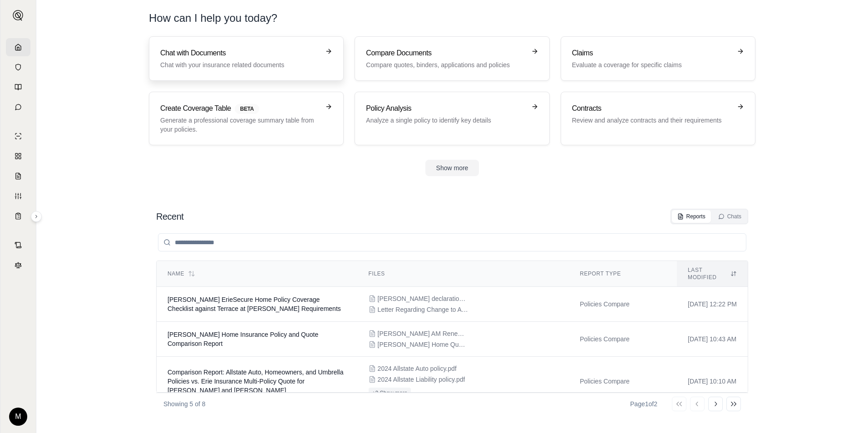 The image size is (868, 433). Describe the element at coordinates (18, 87) in the screenshot. I see `a: Prompt Library` at that location.